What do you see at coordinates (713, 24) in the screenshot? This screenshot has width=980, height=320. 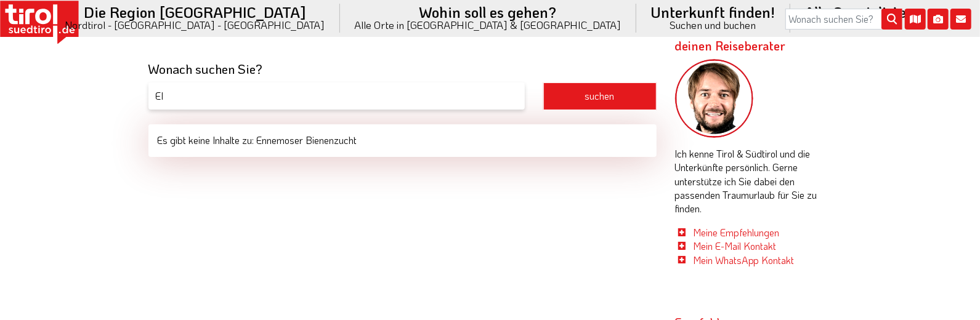 I see `small: Suchen und buchen` at bounding box center [713, 24].